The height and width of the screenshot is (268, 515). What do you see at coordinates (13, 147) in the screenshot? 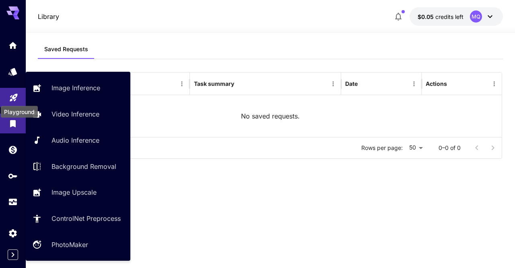
I see `div: Wallet` at bounding box center [13, 147].